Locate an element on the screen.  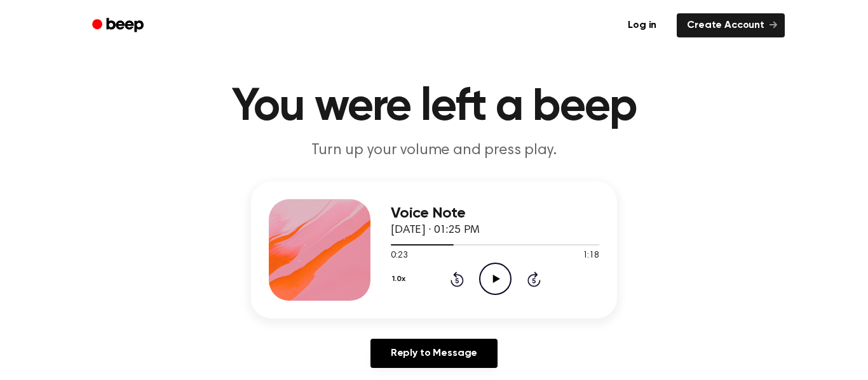
span: 1:18 is located at coordinates (590, 256).